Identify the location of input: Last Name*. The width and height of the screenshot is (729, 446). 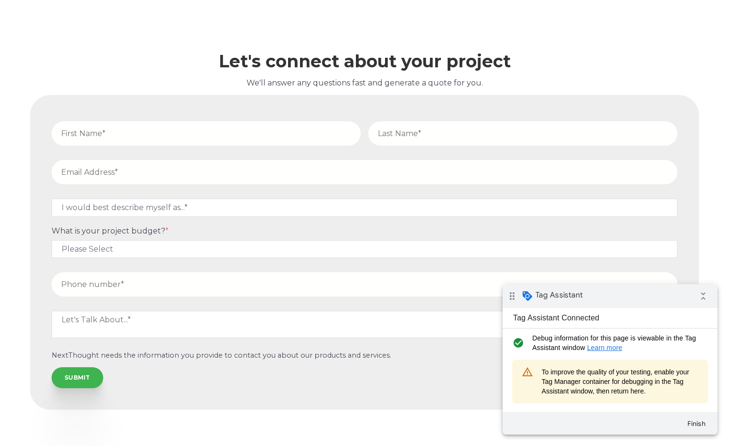
(523, 133).